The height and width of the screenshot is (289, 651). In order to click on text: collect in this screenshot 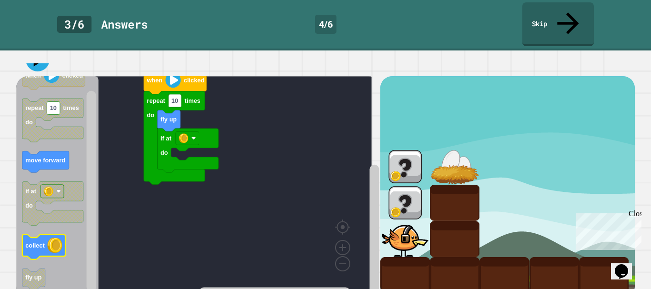, I will do `click(35, 245)`.